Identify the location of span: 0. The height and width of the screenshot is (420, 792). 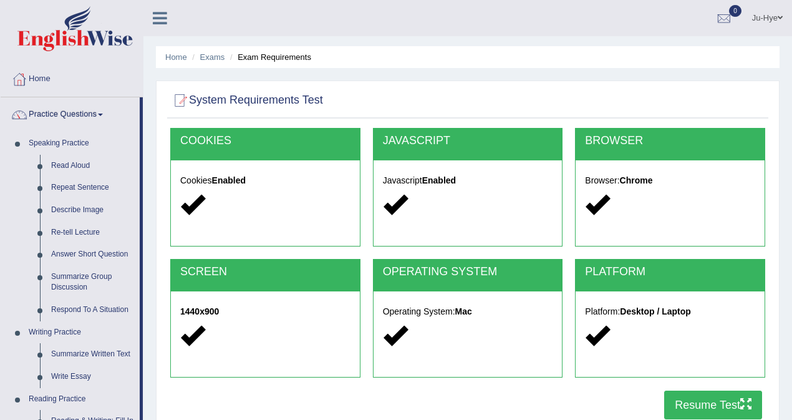
(735, 11).